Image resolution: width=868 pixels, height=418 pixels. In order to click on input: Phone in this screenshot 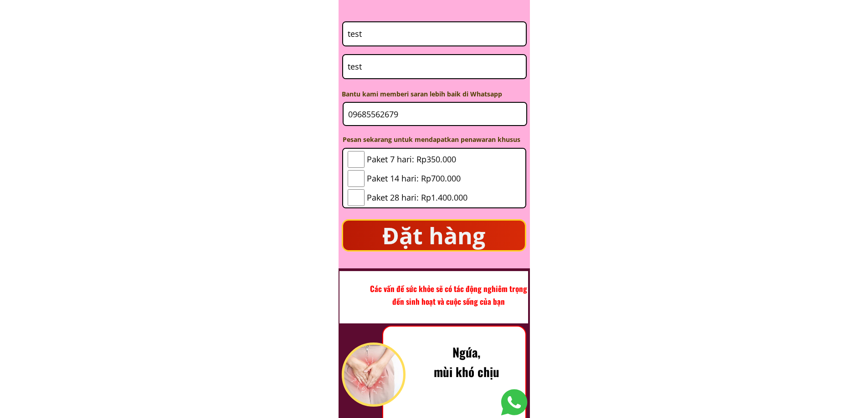, I will do `click(434, 67)`.